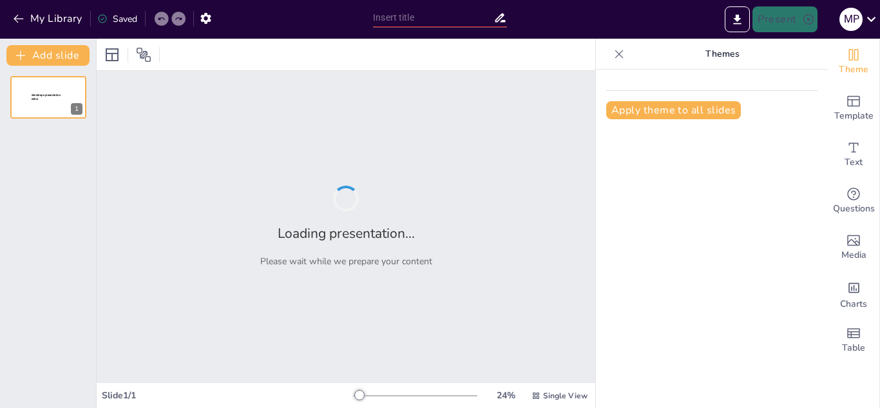 The image size is (880, 408). Describe the element at coordinates (854, 108) in the screenshot. I see `div: Add ready made slides` at that location.